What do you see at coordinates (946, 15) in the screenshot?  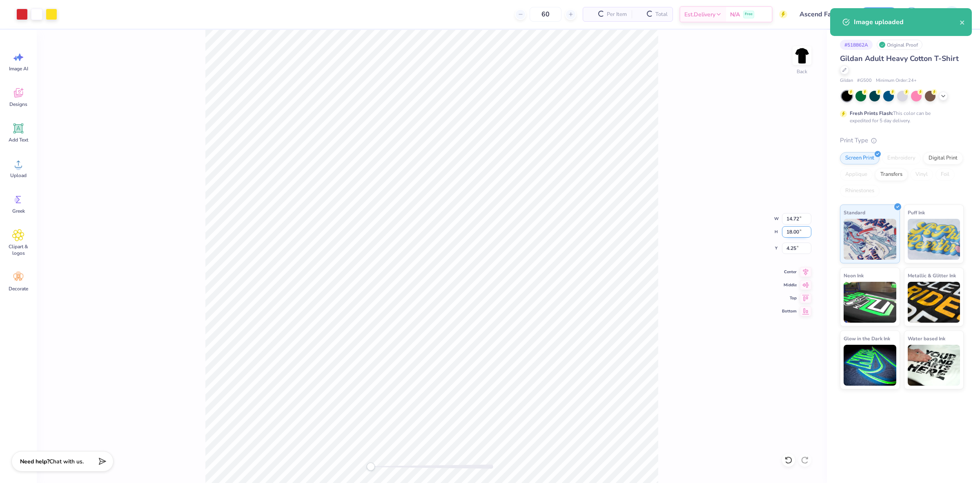 I see `a: AG` at bounding box center [946, 15].